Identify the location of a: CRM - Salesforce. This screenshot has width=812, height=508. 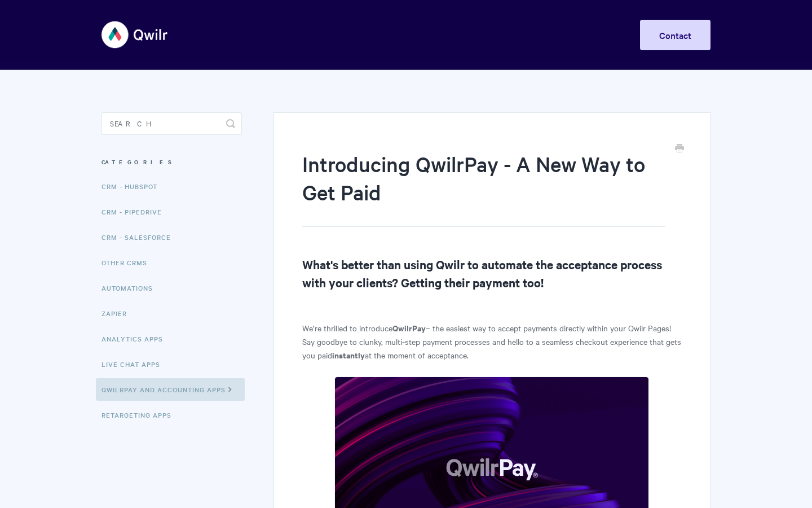
(141, 237).